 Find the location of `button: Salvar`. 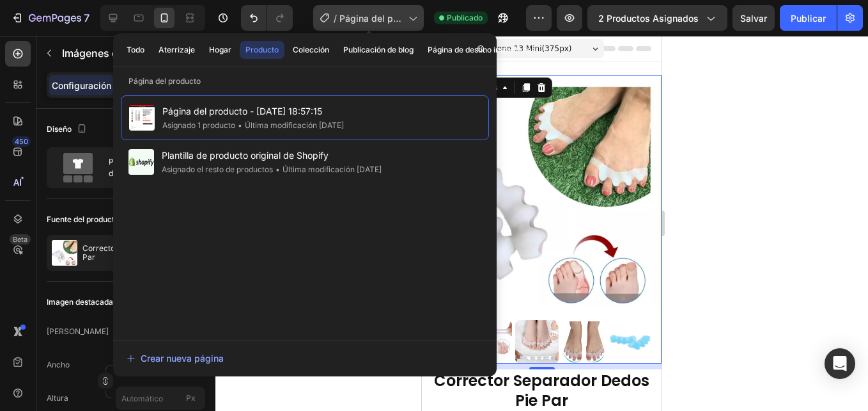

button: Salvar is located at coordinates (754, 18).